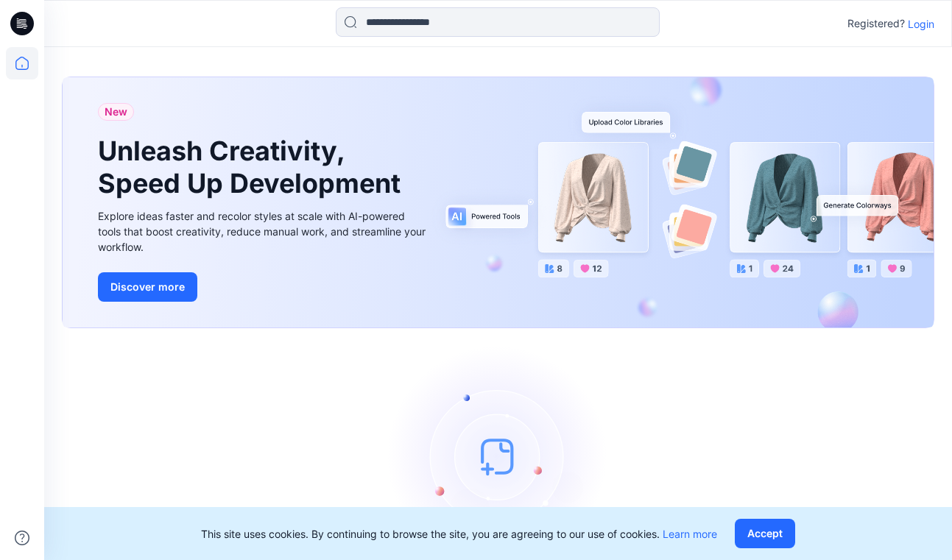 This screenshot has width=952, height=560. Describe the element at coordinates (252, 167) in the screenshot. I see `h1: Unleash Creativity, Speed Up Development` at that location.